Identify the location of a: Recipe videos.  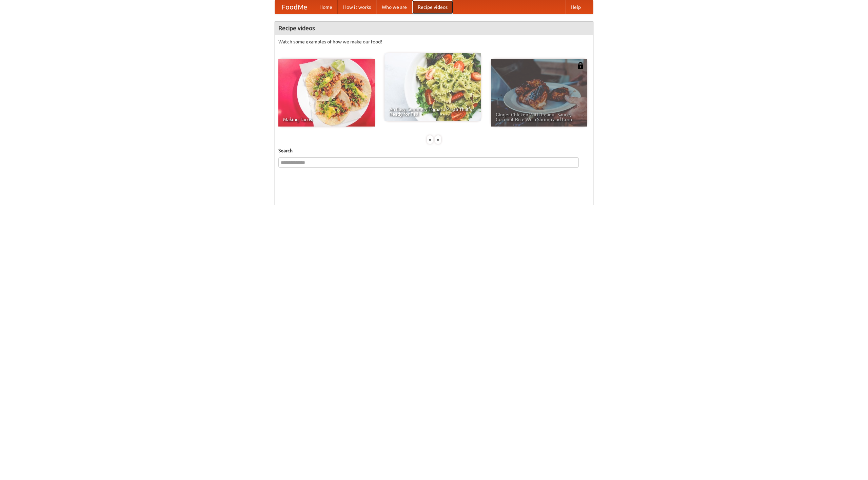
(433, 7).